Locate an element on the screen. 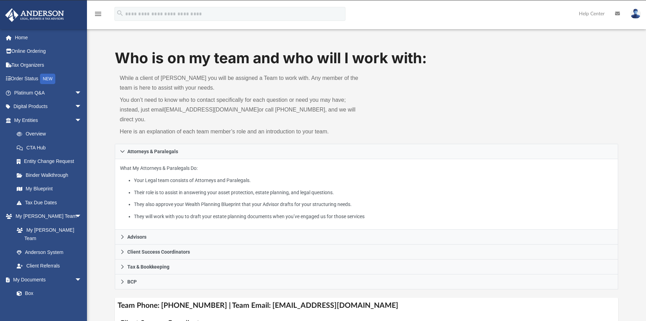 Image resolution: width=646 pixels, height=321 pixels. a: Advisors is located at coordinates (366, 237).